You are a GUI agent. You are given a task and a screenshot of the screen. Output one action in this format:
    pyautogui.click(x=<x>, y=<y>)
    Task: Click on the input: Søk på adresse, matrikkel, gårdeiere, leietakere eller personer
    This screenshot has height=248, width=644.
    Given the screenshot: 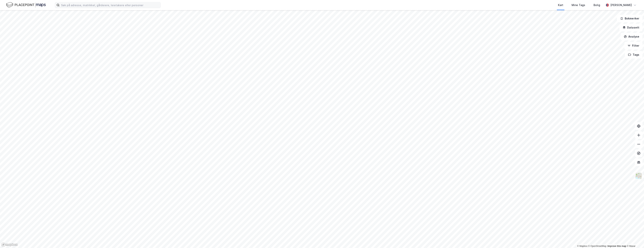 What is the action you would take?
    pyautogui.click(x=110, y=5)
    